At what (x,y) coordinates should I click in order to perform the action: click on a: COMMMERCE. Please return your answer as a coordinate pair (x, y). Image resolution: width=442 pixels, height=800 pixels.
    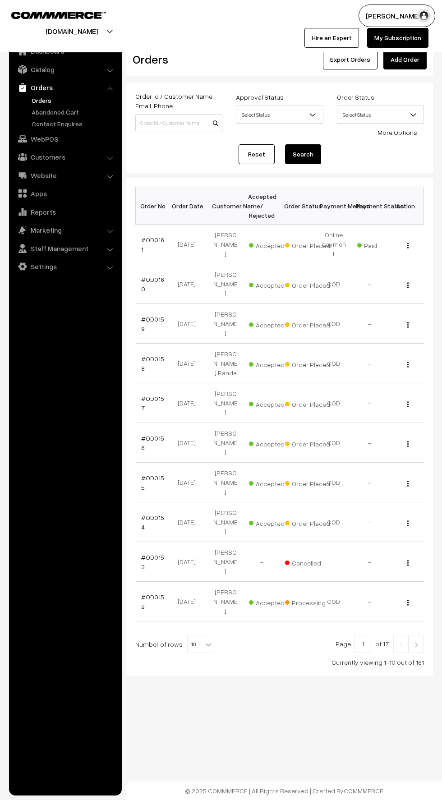
    Looking at the image, I should click on (50, 14).